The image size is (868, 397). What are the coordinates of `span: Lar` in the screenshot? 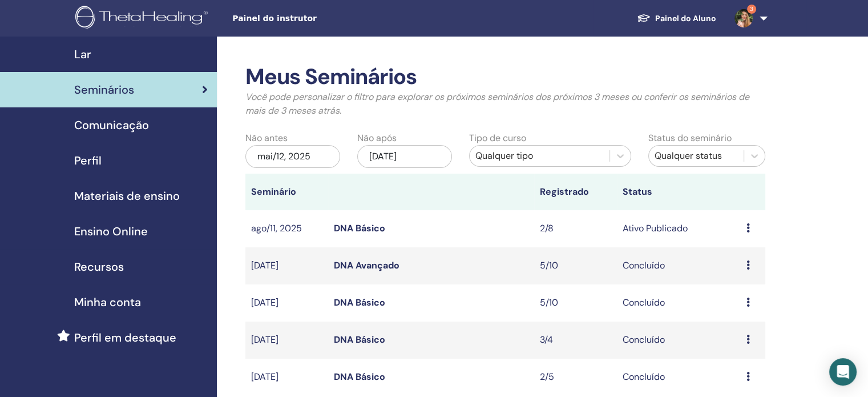 It's located at (83, 54).